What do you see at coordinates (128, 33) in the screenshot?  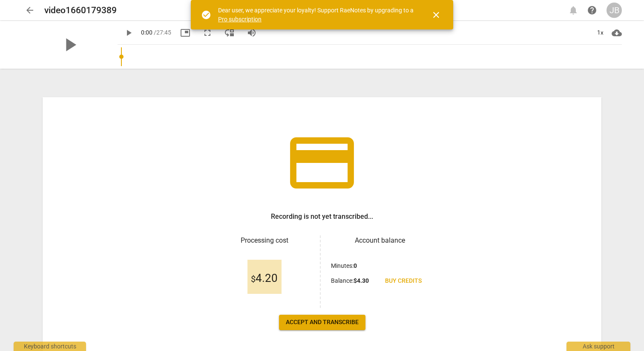 I see `button: Play` at bounding box center [128, 33].